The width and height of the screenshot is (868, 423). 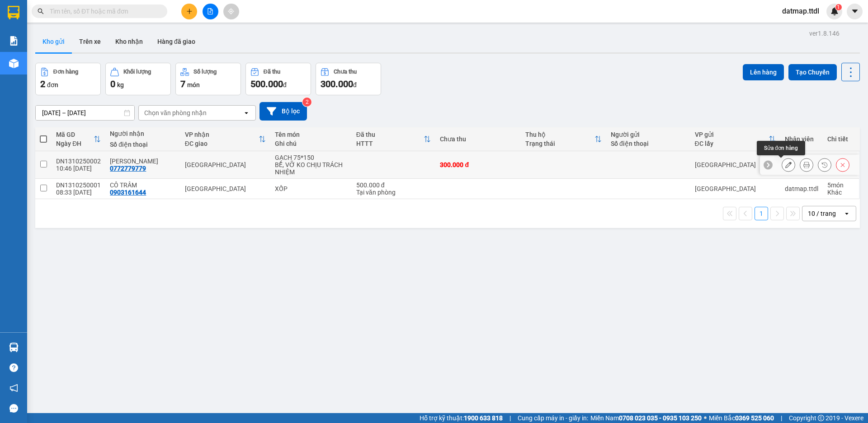 What do you see at coordinates (394, 193) in the screenshot?
I see `div: Tại văn phòng` at bounding box center [394, 193].